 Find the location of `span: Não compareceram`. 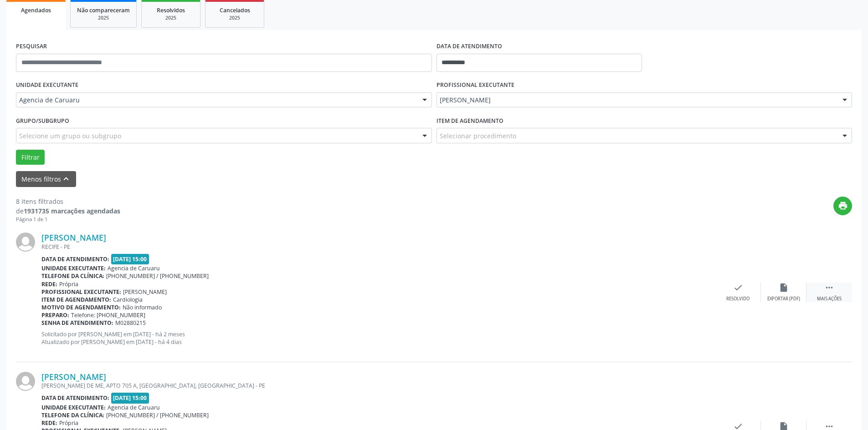

span: Não compareceram is located at coordinates (103, 10).